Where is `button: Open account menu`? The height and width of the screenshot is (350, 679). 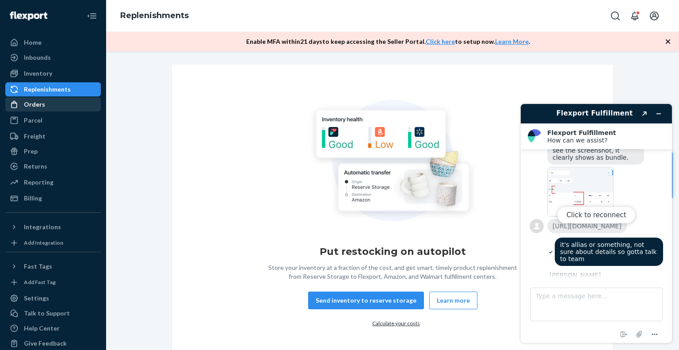 button: Open account menu is located at coordinates (654, 16).